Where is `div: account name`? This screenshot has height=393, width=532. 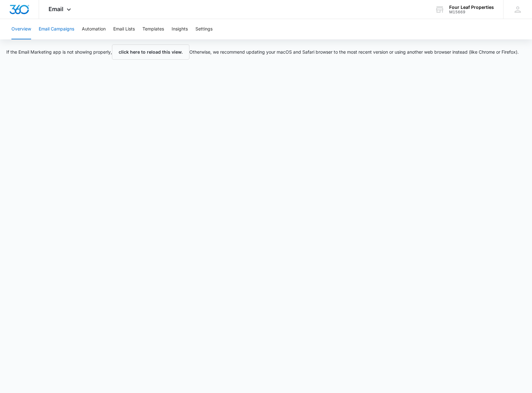 div: account name is located at coordinates (472, 7).